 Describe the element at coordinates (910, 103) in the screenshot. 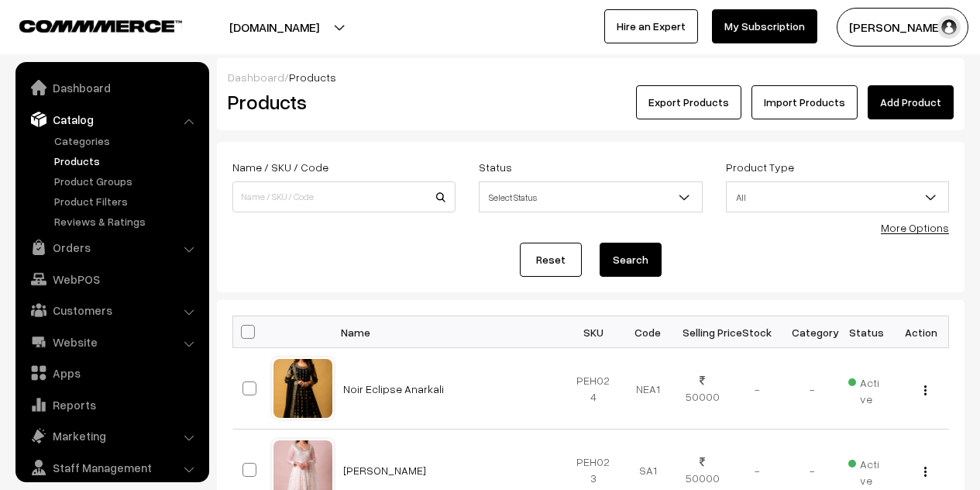

I see `a: Add Product` at that location.